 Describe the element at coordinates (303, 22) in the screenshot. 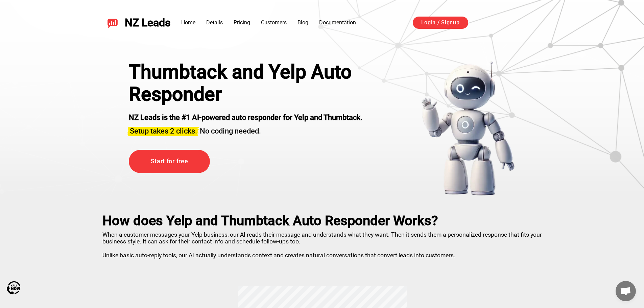

I see `a: Blog` at that location.